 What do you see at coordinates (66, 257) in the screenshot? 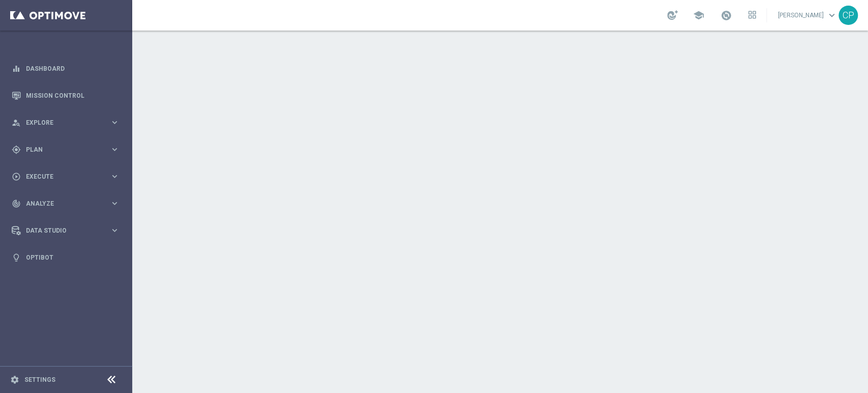
I see `div: Optibot` at bounding box center [66, 257].